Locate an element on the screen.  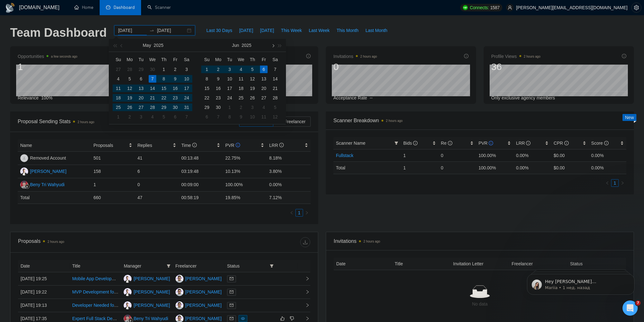
div: 5 is located at coordinates (252, 69).